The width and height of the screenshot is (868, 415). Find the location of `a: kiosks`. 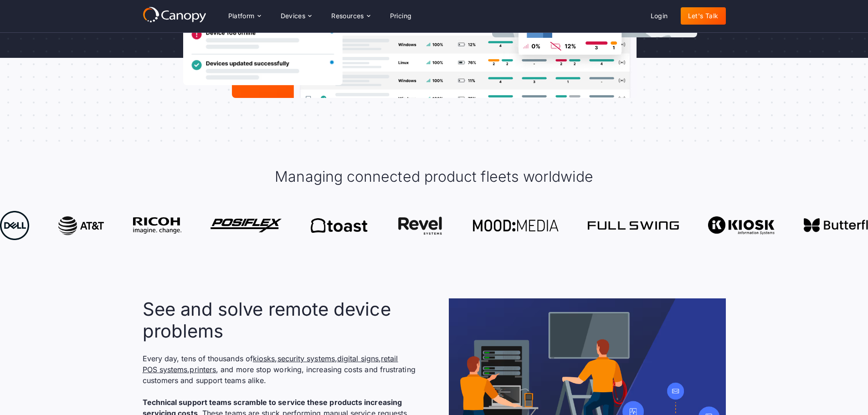

a: kiosks is located at coordinates (264, 358).